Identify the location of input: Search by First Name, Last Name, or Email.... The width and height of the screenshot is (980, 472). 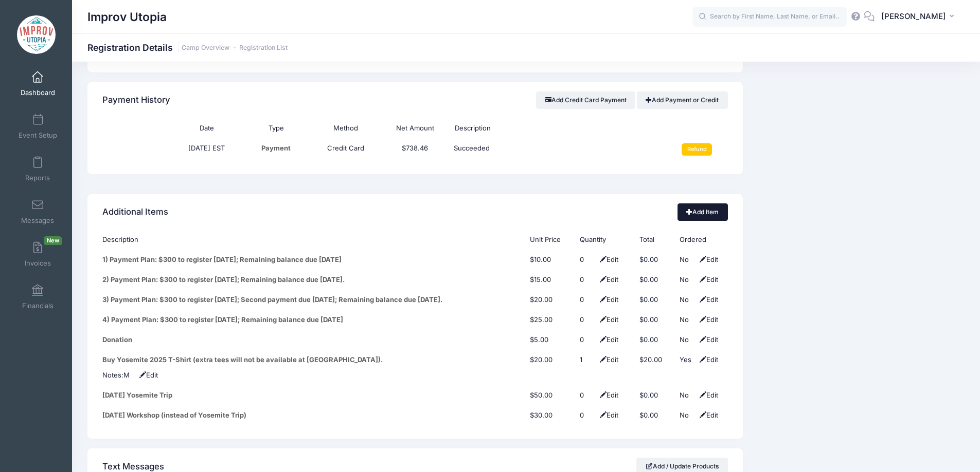
(770, 17).